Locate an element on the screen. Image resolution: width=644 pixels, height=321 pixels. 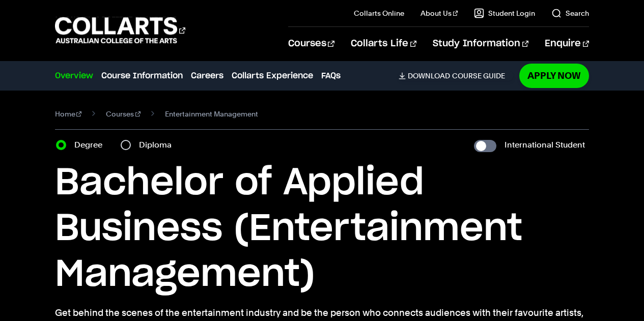
a: Search is located at coordinates (570, 13).